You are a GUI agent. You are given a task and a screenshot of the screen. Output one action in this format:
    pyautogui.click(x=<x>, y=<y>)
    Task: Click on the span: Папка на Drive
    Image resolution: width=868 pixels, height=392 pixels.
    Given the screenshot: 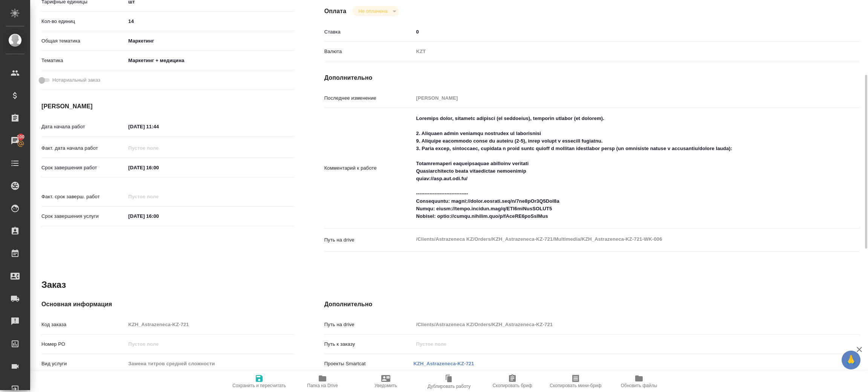 What is the action you would take?
    pyautogui.click(x=322, y=386)
    